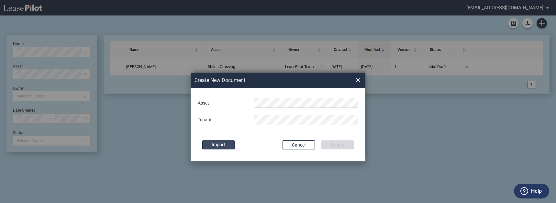  Describe the element at coordinates (263, 81) in the screenshot. I see `h2: Create New Document` at that location.